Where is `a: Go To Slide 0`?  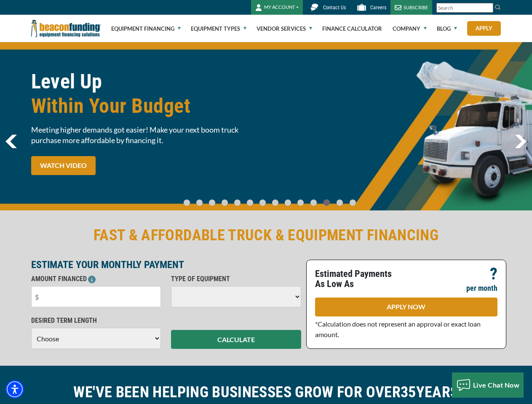
a: Go To Slide 0 is located at coordinates (187, 203).